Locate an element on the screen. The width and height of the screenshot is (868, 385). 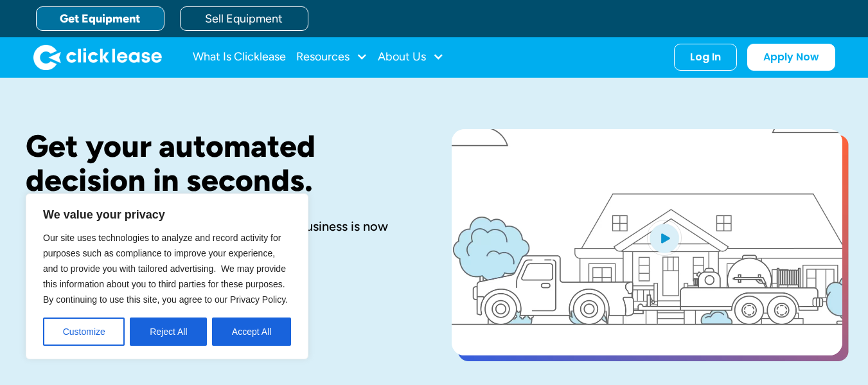
a: open lightbox is located at coordinates (647, 242).